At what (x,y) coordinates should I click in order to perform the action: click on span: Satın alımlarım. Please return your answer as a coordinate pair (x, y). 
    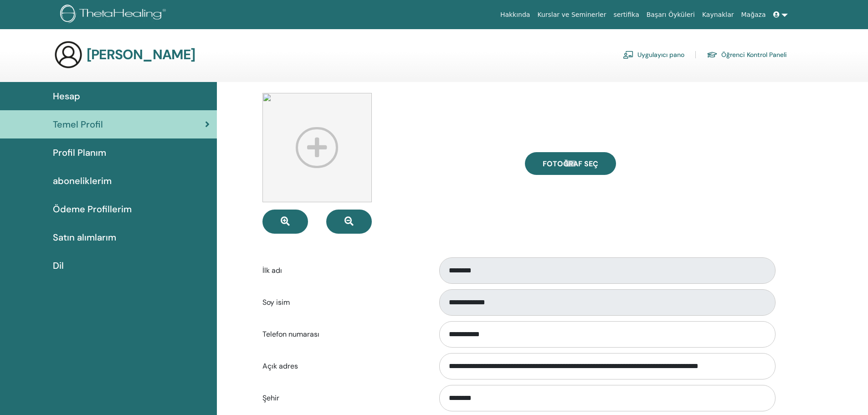
    Looking at the image, I should click on (84, 237).